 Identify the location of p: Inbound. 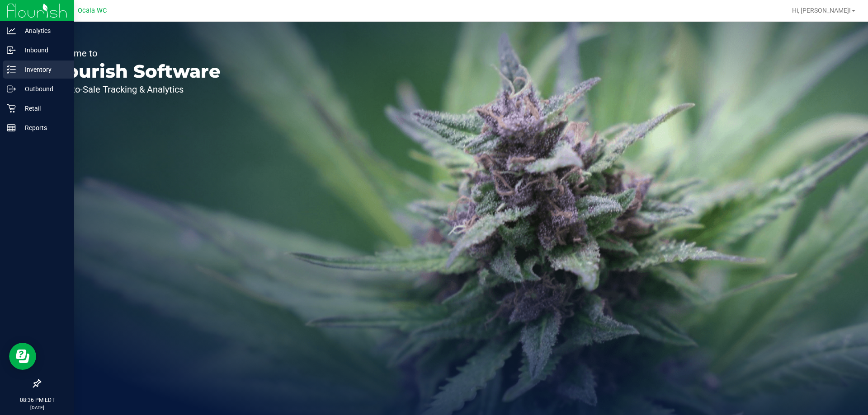
(43, 51).